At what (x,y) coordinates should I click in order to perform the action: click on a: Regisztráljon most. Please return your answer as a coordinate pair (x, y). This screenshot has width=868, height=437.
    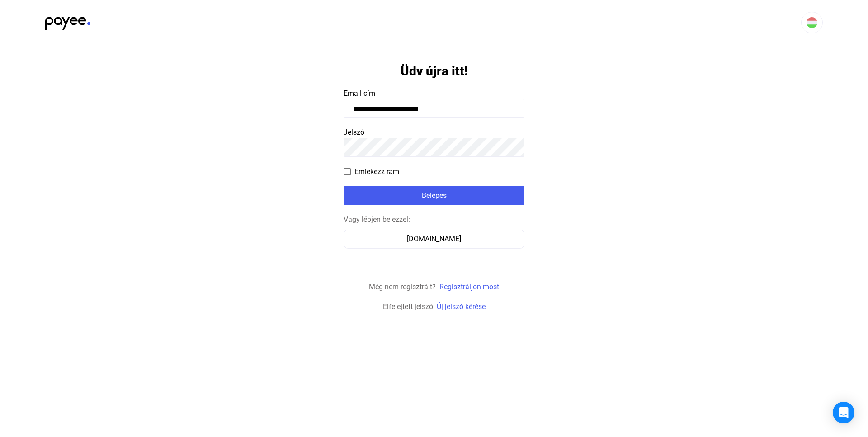
    Looking at the image, I should click on (469, 286).